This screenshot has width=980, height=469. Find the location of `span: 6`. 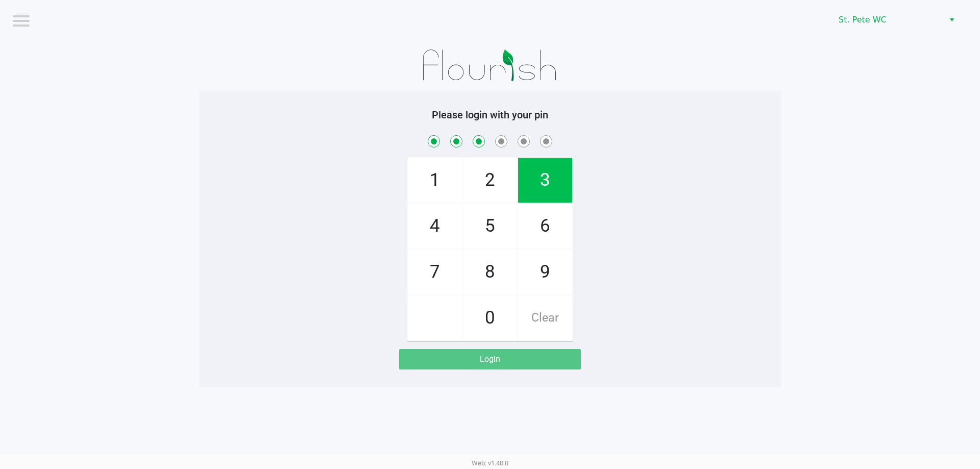

span: 6 is located at coordinates (545, 226).